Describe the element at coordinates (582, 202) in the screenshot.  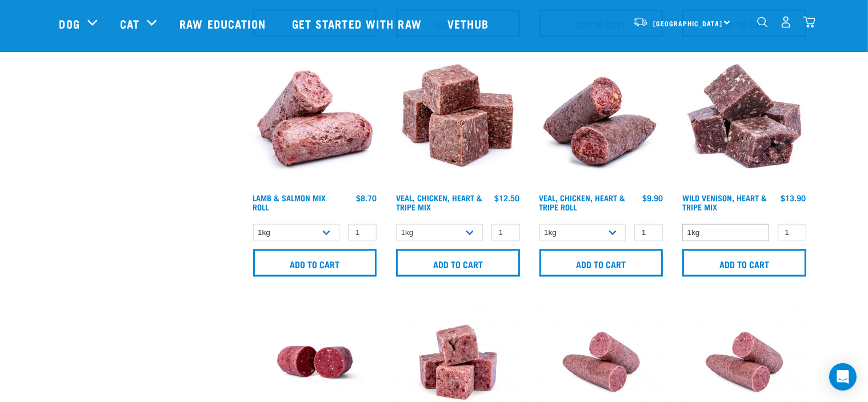
I see `a: Veal, Chicken, Heart & Tripe Roll` at that location.